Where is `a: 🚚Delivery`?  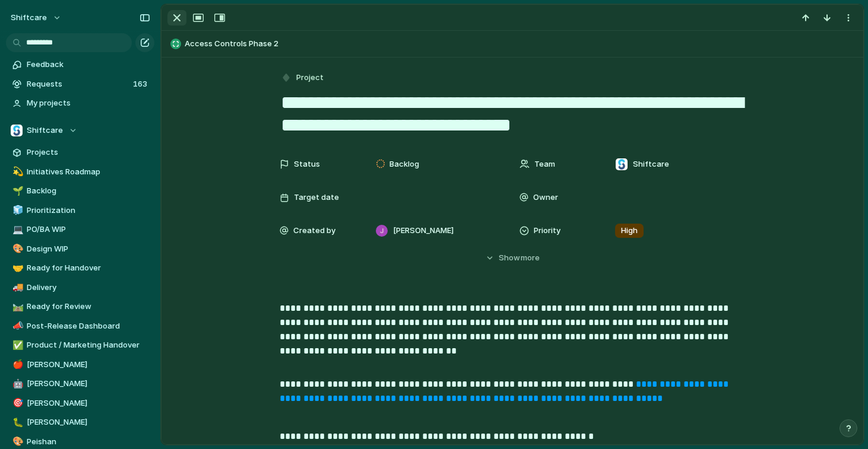
a: 🚚Delivery is located at coordinates (80, 288).